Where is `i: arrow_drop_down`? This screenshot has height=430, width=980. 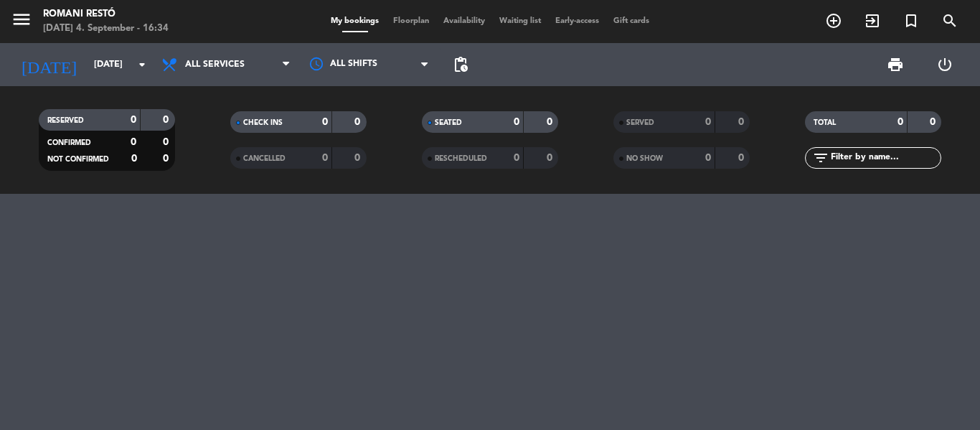
i: arrow_drop_down is located at coordinates (142, 65).